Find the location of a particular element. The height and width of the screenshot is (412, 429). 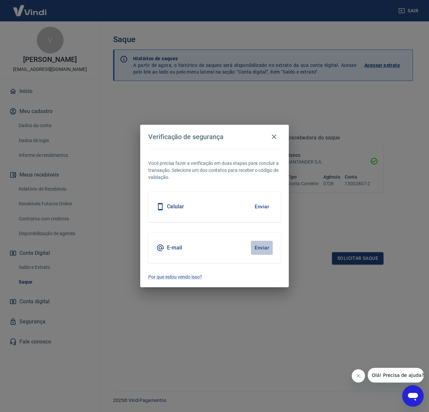

a: Por que estou vendo isso? is located at coordinates (214, 277).